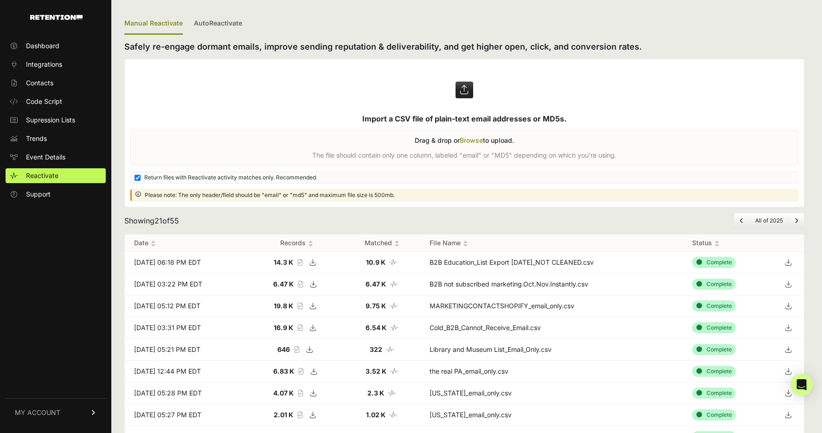 The image size is (822, 433). Describe the element at coordinates (376, 306) in the screenshot. I see `strong: 9.75 K` at that location.